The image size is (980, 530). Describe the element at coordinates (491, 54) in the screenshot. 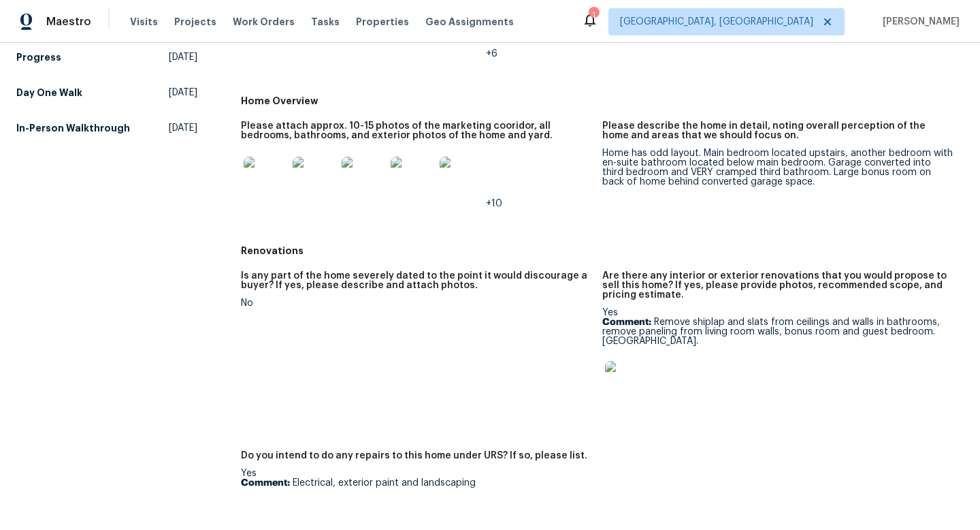

I see `span: +6` at that location.